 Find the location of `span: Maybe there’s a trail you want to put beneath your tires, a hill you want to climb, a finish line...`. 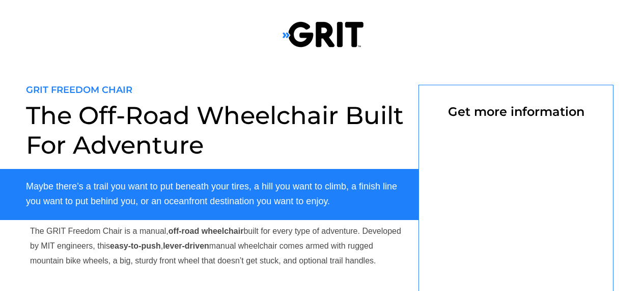

span: Maybe there’s a trail you want to put beneath your tires, a hill you want to climb, a finish line... is located at coordinates (212, 193).